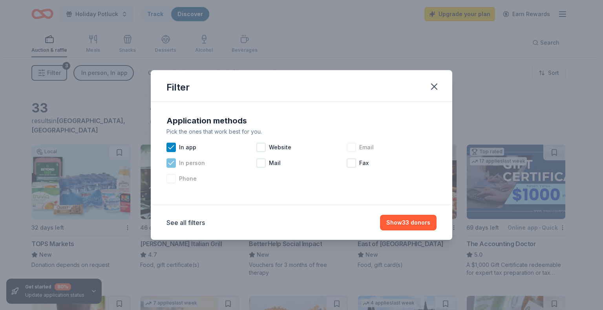  What do you see at coordinates (188, 148) in the screenshot?
I see `span: In app` at bounding box center [188, 148].